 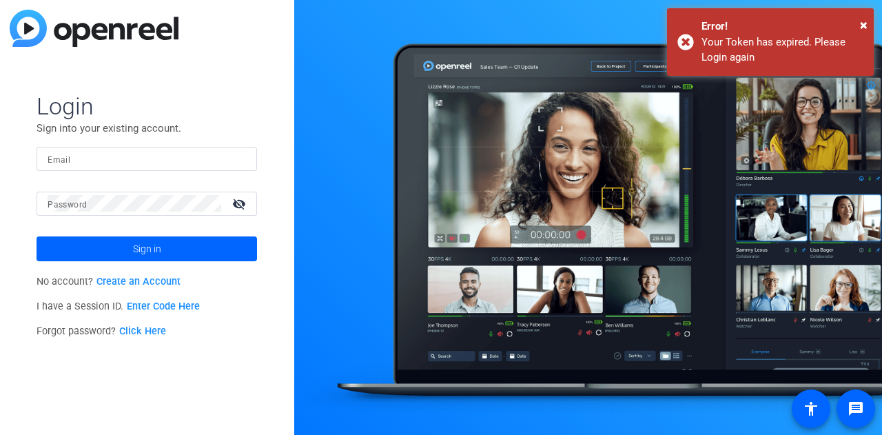 What do you see at coordinates (67, 205) in the screenshot?
I see `mat-label: Password` at bounding box center [67, 205].